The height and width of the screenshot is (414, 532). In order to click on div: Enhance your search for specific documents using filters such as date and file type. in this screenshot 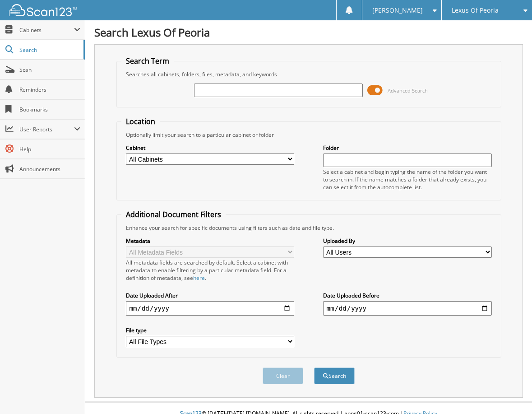, I will do `click(309, 228)`.